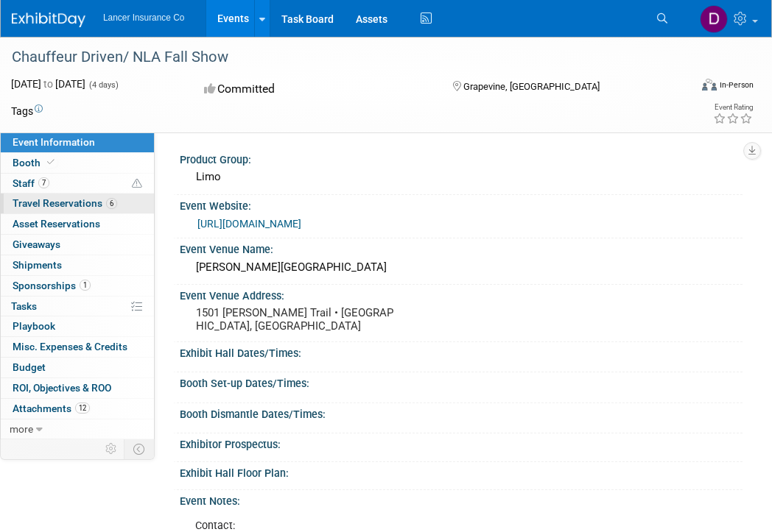  What do you see at coordinates (84, 285) in the screenshot?
I see `span: 1` at bounding box center [84, 285].